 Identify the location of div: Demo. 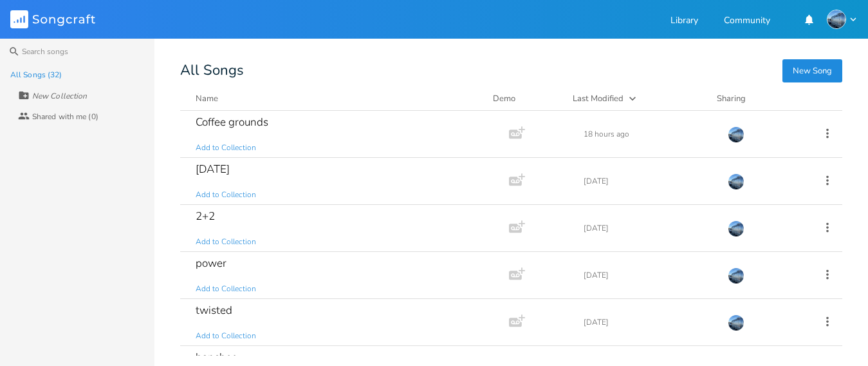
(525, 99).